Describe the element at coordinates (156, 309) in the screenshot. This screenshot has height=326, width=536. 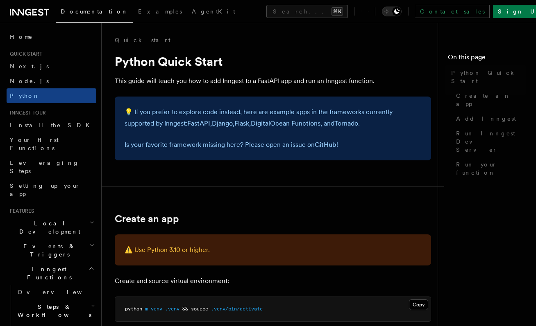
I see `span: venv` at that location.